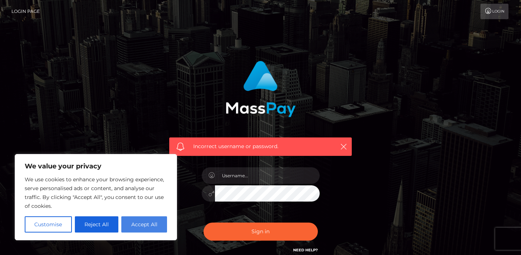 This screenshot has height=255, width=521. Describe the element at coordinates (48, 225) in the screenshot. I see `button: Customise` at that location.